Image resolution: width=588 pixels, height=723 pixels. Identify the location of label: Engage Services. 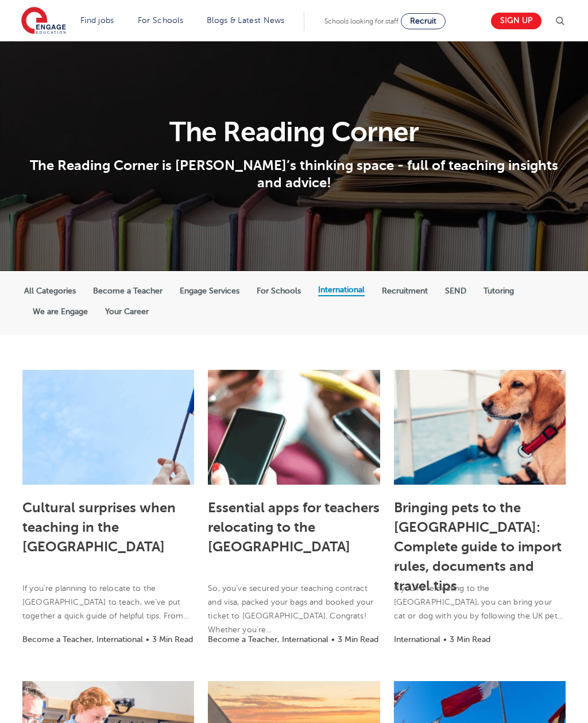
(209, 291).